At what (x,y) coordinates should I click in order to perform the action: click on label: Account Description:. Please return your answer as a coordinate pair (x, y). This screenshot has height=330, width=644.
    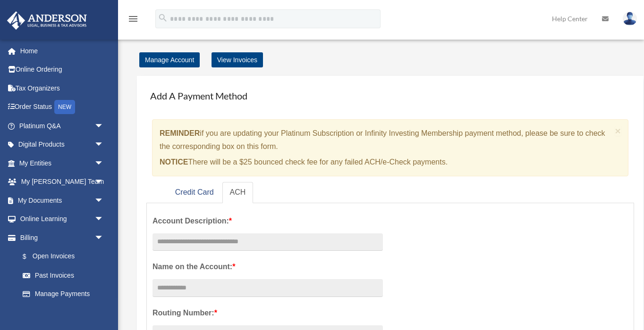
    Looking at the image, I should click on (268, 221).